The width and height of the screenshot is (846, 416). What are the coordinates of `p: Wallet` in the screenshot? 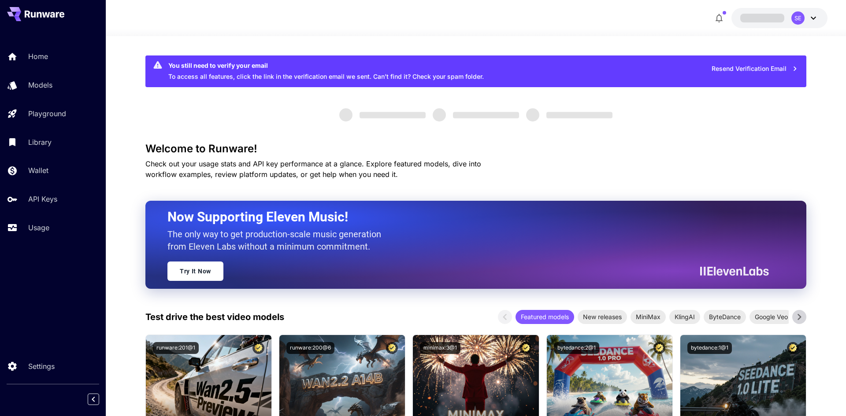 It's located at (38, 170).